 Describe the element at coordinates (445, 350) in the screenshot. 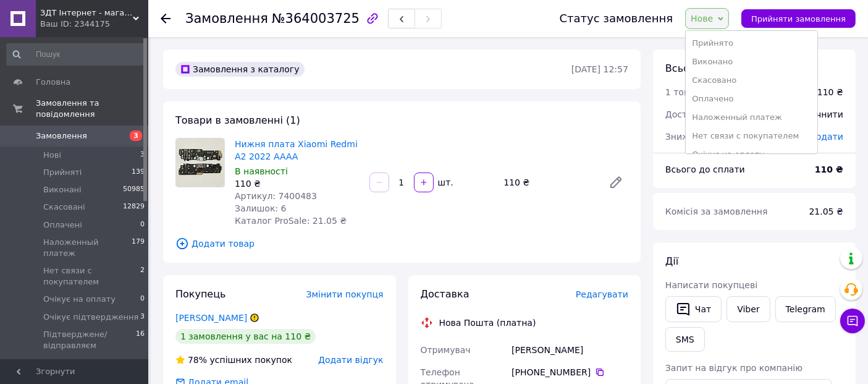

I see `span: Отримувач` at that location.